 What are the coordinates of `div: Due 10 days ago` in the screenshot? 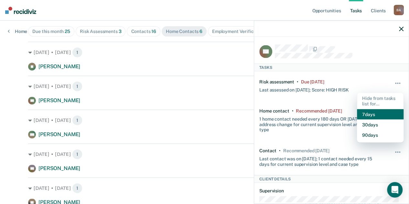 It's located at (313, 82).